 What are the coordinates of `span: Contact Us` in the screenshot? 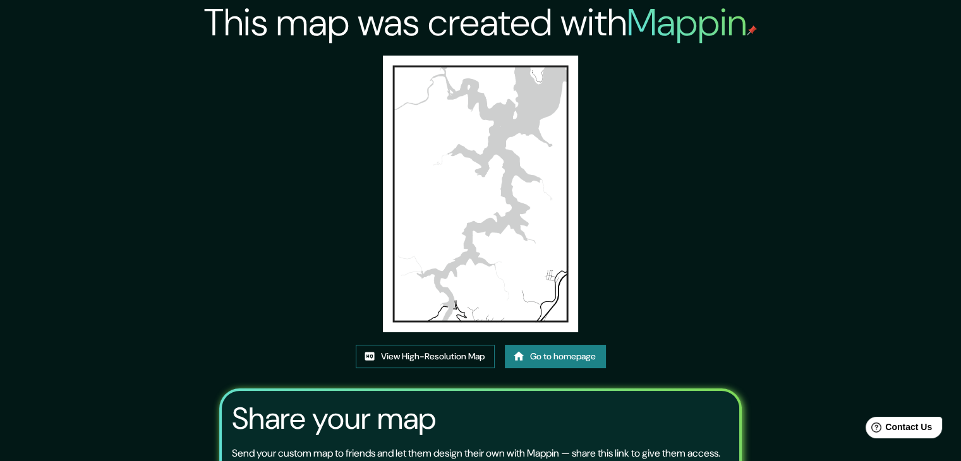 It's located at (60, 15).